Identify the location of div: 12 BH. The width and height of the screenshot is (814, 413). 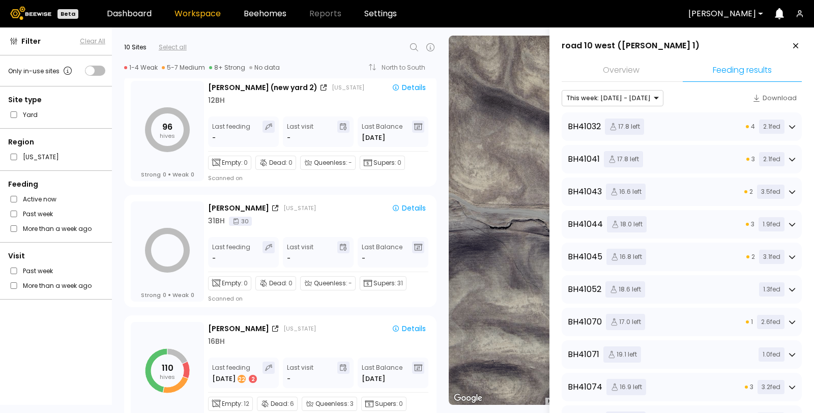
(216, 100).